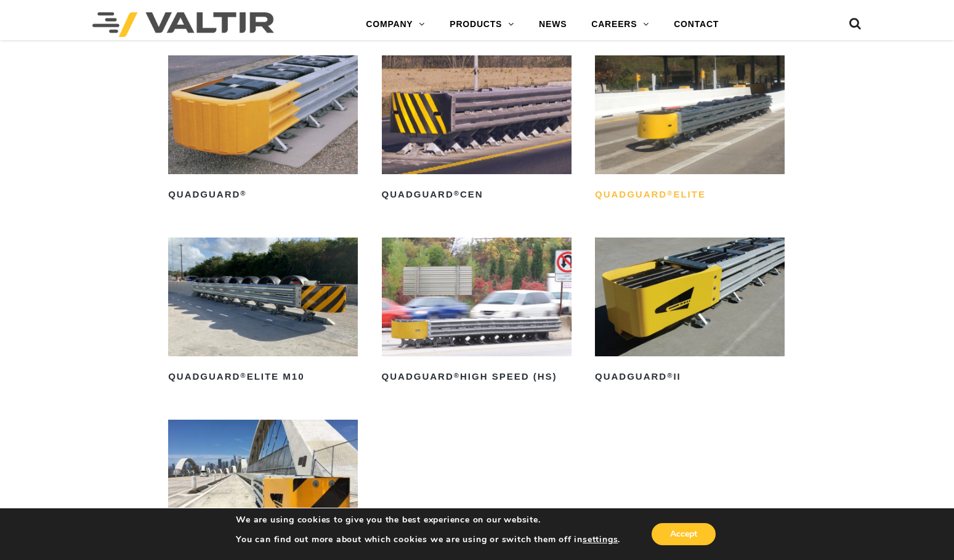 The image size is (954, 560). Describe the element at coordinates (183, 25) in the screenshot. I see `img: Valtir` at that location.